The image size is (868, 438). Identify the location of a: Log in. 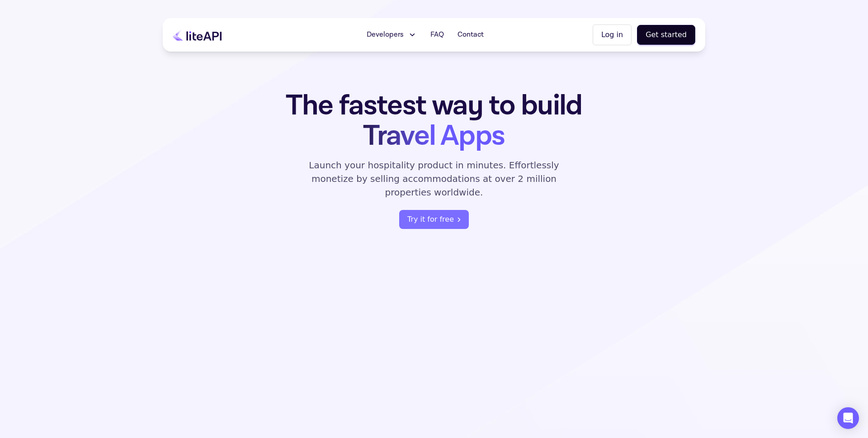
(612, 35).